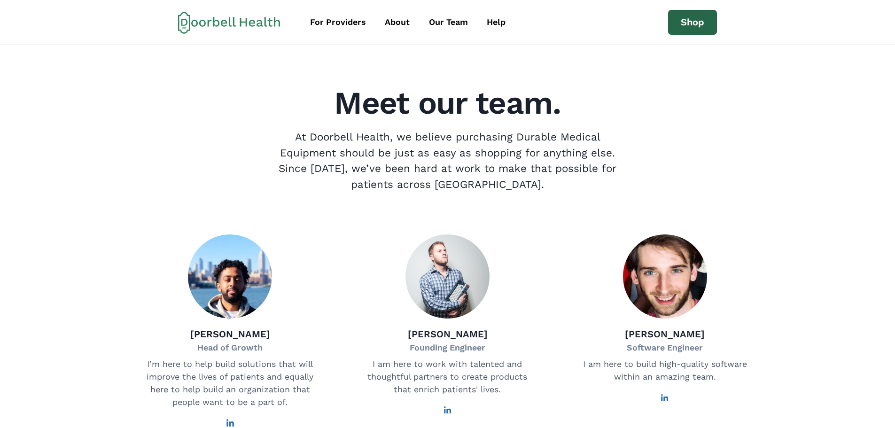 The image size is (895, 428). What do you see at coordinates (397, 22) in the screenshot?
I see `div: About` at bounding box center [397, 22].